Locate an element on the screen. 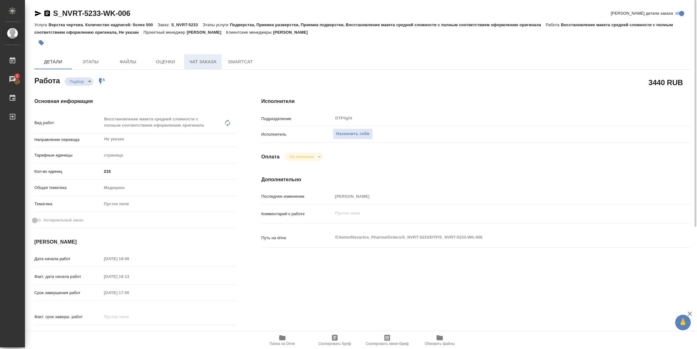 This screenshot has width=697, height=349. a: 2 is located at coordinates (12, 79).